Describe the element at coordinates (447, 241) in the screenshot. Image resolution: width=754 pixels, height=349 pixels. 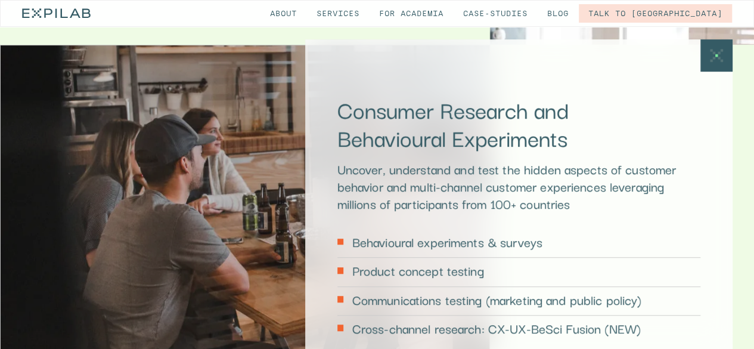
I see `p: Behavioural experiments & surveys` at that location.